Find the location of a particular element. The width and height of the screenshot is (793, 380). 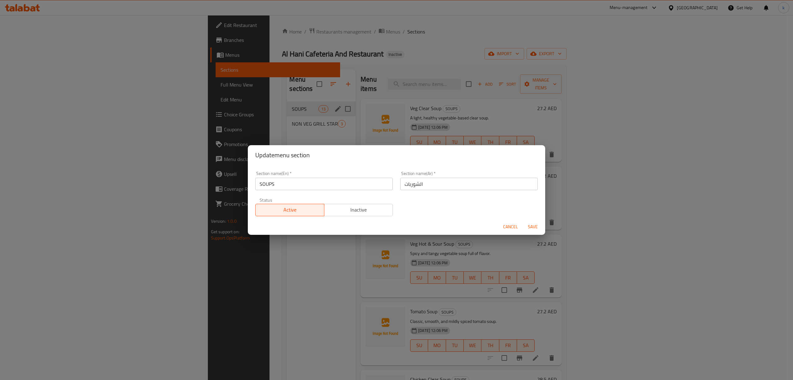

button: Cancel is located at coordinates (511, 226).